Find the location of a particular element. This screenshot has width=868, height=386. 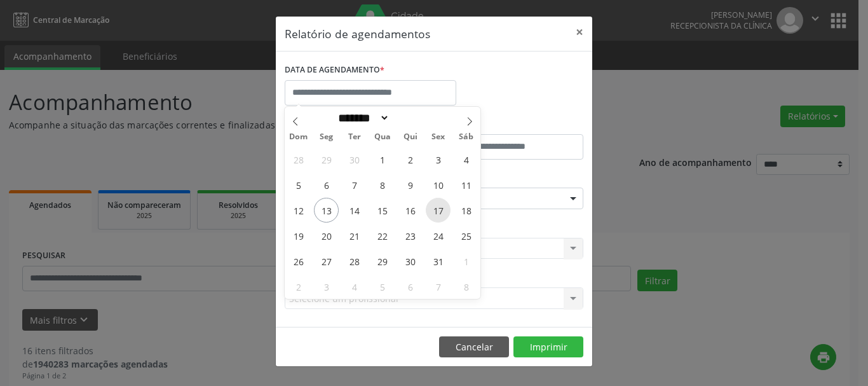

span: Novembro 8, 2025 is located at coordinates (466, 286).